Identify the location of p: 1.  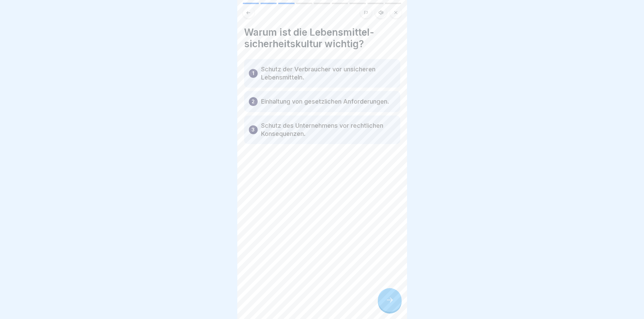
(253, 73).